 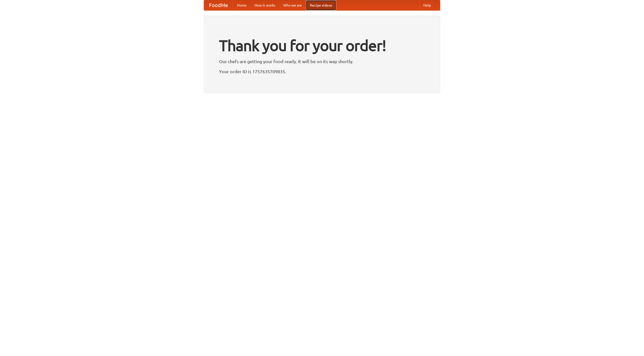 What do you see at coordinates (292, 6) in the screenshot?
I see `a: Who we are` at bounding box center [292, 6].